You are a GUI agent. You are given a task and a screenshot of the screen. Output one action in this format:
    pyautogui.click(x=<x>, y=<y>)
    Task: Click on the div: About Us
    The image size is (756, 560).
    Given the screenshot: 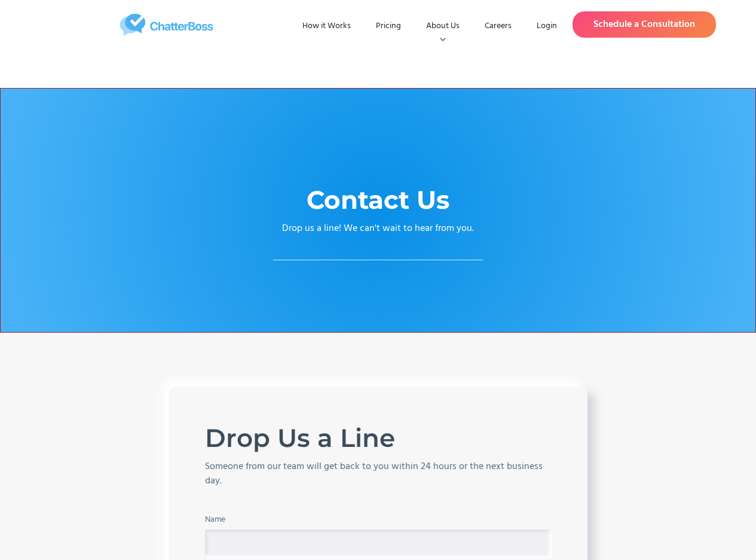 What is the action you would take?
    pyautogui.click(x=443, y=26)
    